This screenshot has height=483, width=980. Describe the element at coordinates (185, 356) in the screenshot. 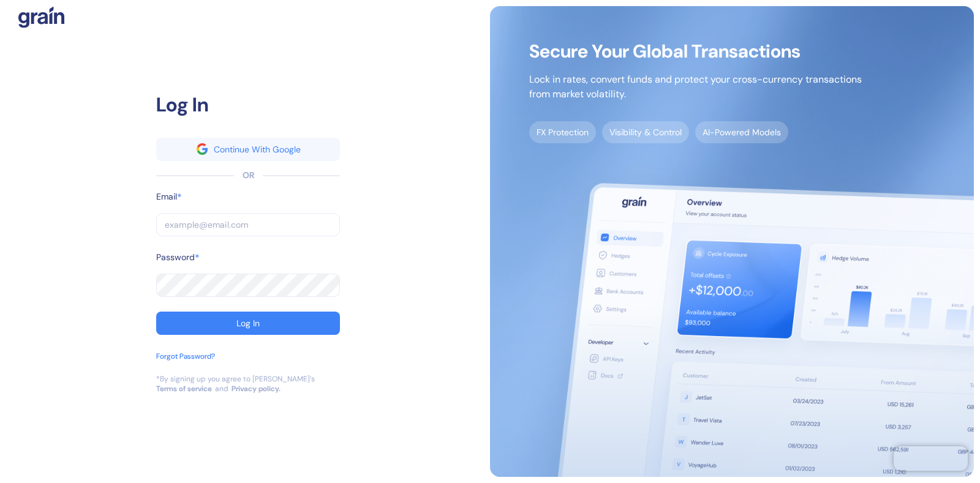

I see `div: Forgot Password?` at that location.